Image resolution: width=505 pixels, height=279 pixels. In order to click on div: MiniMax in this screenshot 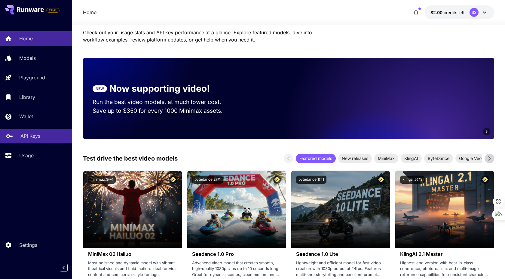, I will do `click(386, 158)`.